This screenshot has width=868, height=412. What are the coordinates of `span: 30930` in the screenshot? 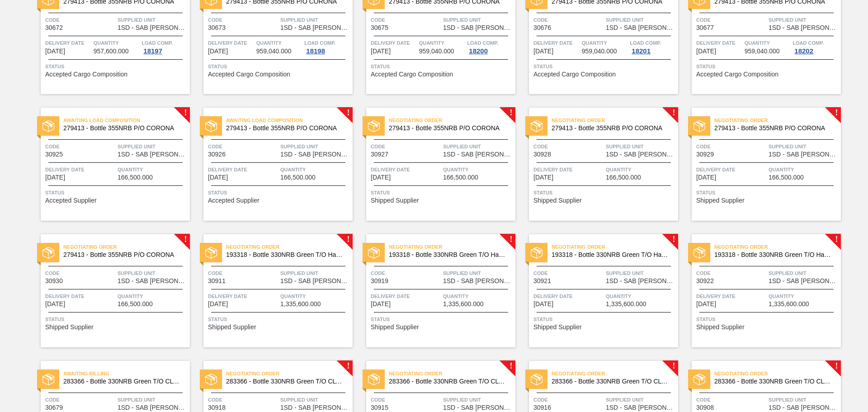 It's located at (54, 281).